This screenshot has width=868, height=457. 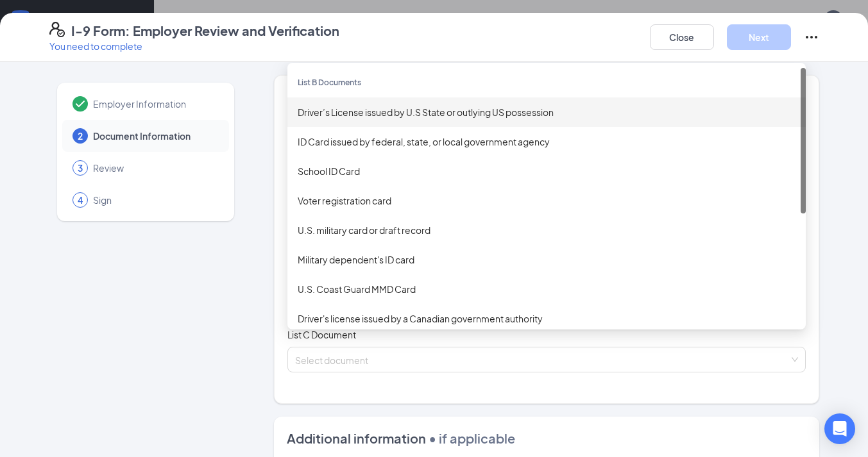 I want to click on span: 4, so click(x=80, y=200).